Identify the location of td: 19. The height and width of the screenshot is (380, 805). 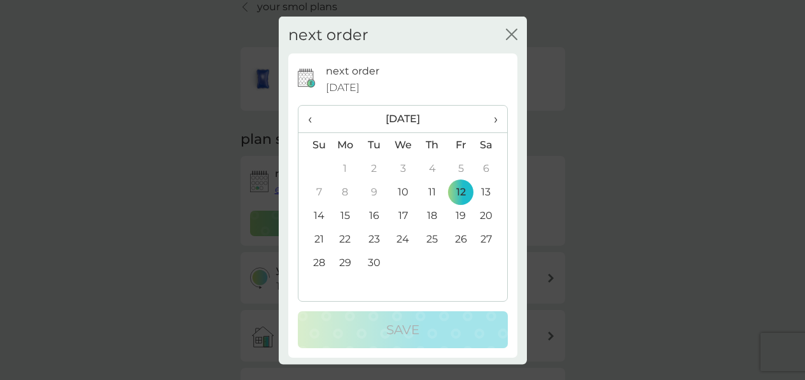
(461, 215).